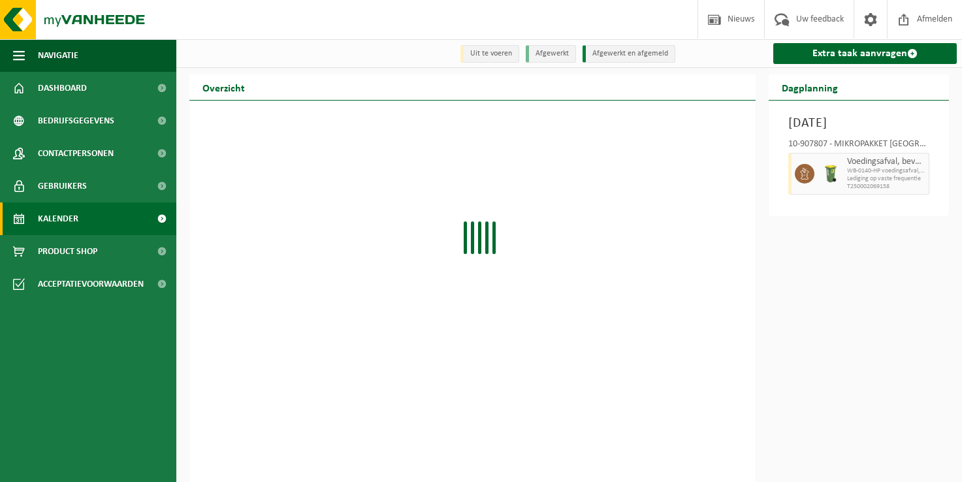 The height and width of the screenshot is (482, 962). What do you see at coordinates (76, 154) in the screenshot?
I see `span: Contactpersonen` at bounding box center [76, 154].